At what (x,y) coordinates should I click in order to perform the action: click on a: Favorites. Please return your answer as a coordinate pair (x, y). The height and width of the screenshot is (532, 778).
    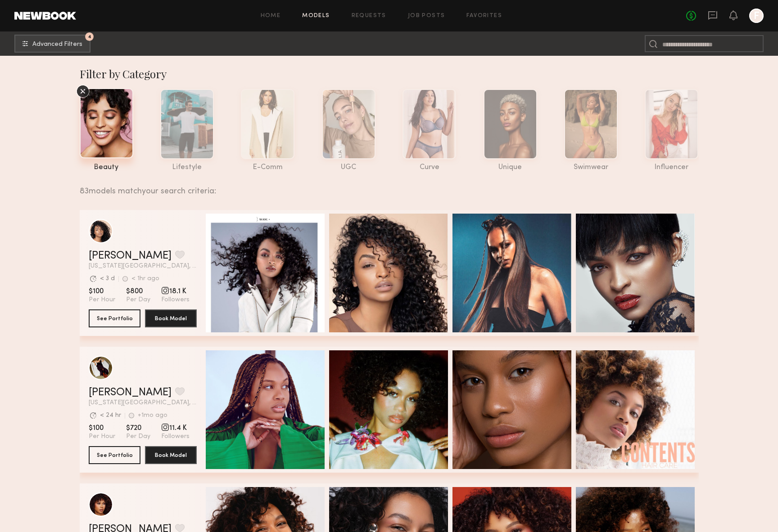
    Looking at the image, I should click on (484, 16).